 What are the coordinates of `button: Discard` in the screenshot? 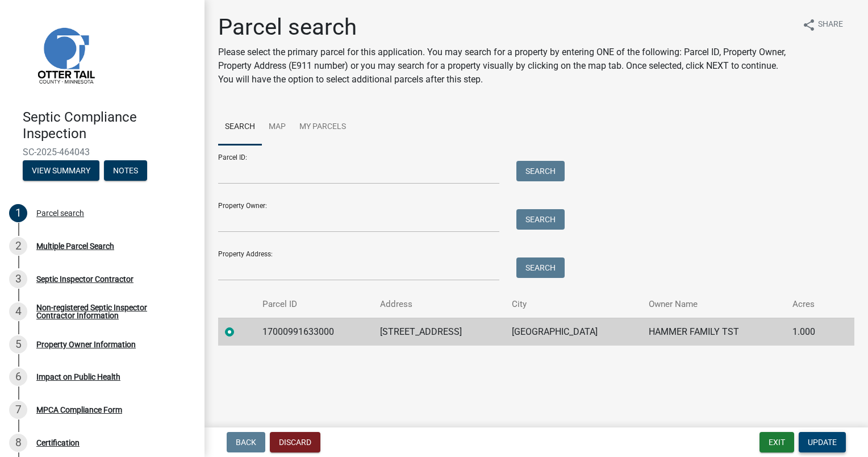 It's located at (295, 442).